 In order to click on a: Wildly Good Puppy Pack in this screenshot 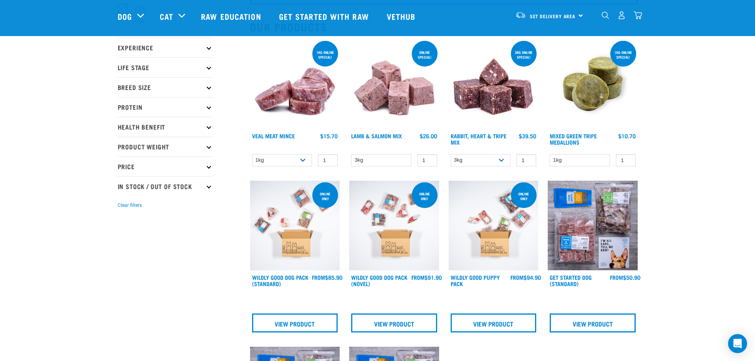, I will do `click(475, 280)`.